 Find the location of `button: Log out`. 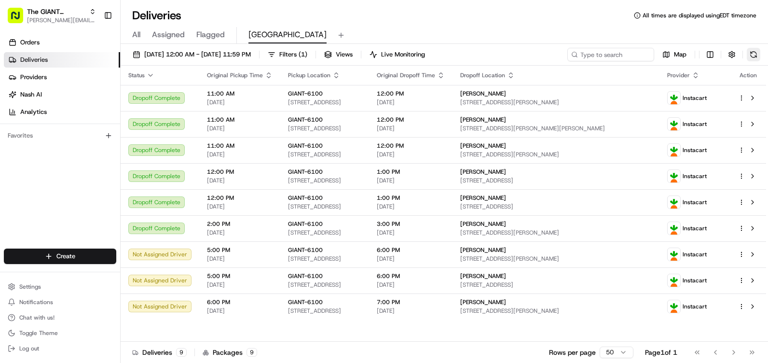

button: Log out is located at coordinates (60, 349).